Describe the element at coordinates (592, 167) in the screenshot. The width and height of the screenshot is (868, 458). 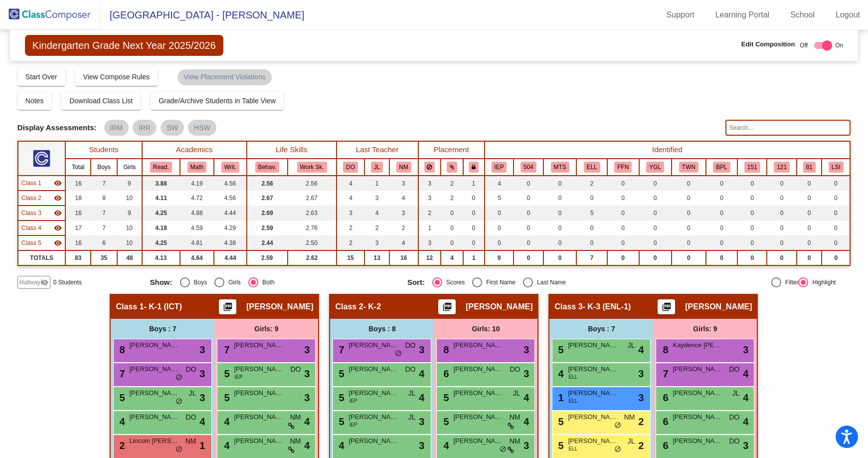
I see `button: ELL` at that location.